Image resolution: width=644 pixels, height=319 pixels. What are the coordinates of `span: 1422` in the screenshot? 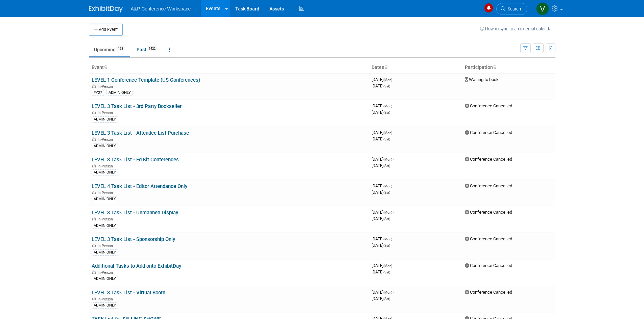 It's located at (152, 49).